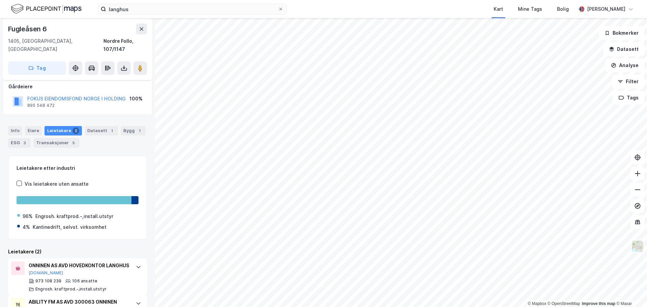 This screenshot has height=307, width=647. Describe the element at coordinates (77, 87) in the screenshot. I see `div: Gårdeiere` at that location.